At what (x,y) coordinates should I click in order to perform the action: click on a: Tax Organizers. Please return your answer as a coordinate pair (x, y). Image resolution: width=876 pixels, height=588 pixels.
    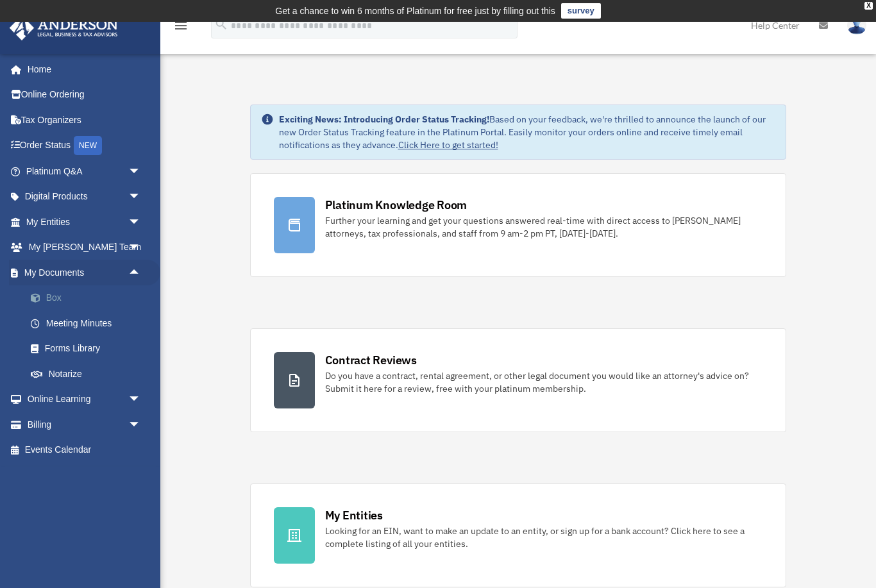
    Looking at the image, I should click on (85, 120).